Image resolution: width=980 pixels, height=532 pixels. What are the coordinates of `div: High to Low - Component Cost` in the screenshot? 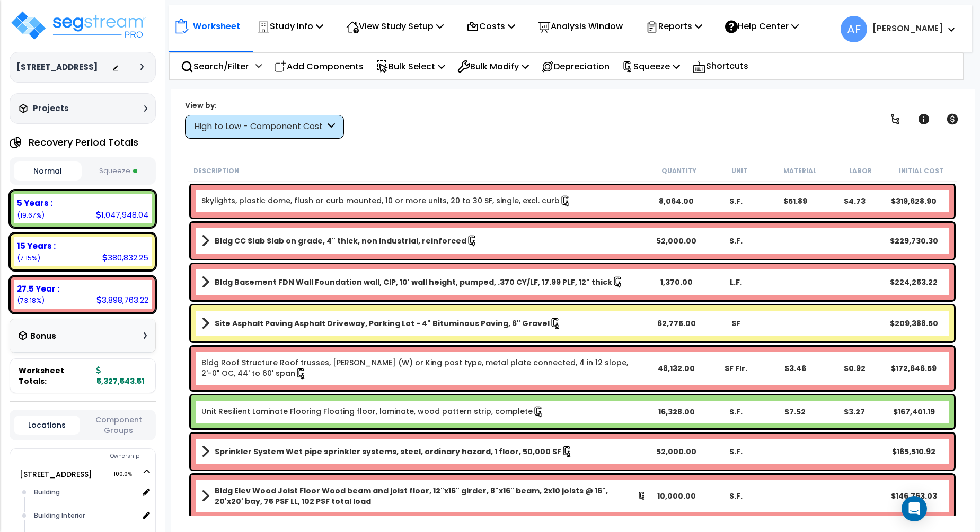 It's located at (259, 127).